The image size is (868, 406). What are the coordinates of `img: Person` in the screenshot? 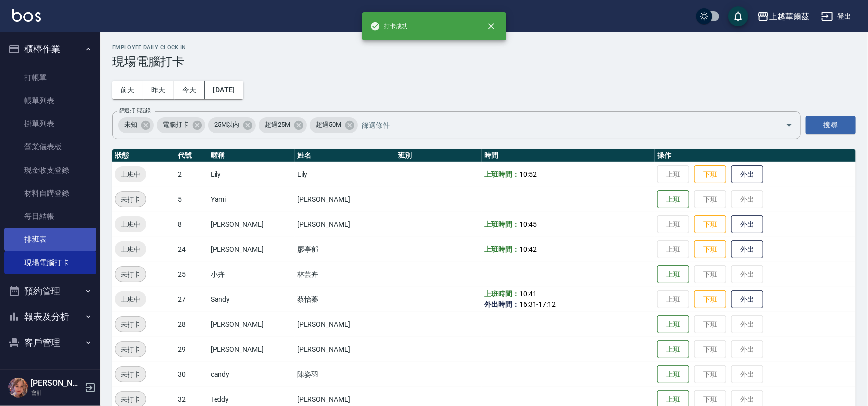 It's located at (18, 388).